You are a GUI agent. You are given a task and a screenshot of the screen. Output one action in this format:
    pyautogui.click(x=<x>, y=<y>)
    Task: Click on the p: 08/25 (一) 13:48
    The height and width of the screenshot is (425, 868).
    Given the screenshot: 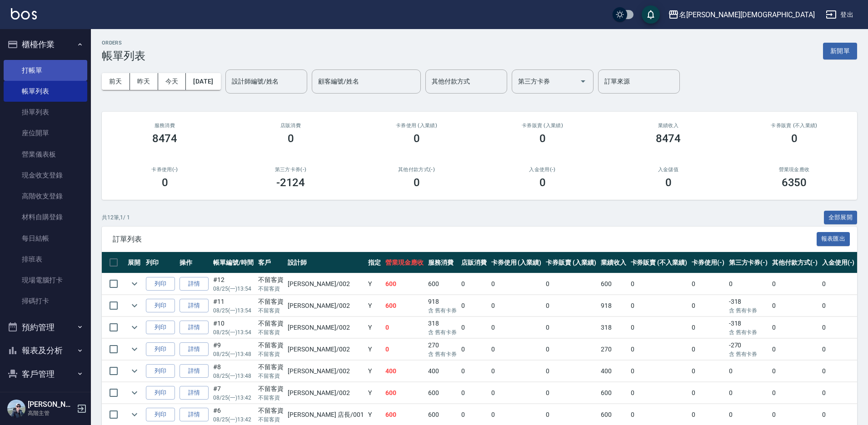 What is the action you would take?
    pyautogui.click(x=233, y=376)
    